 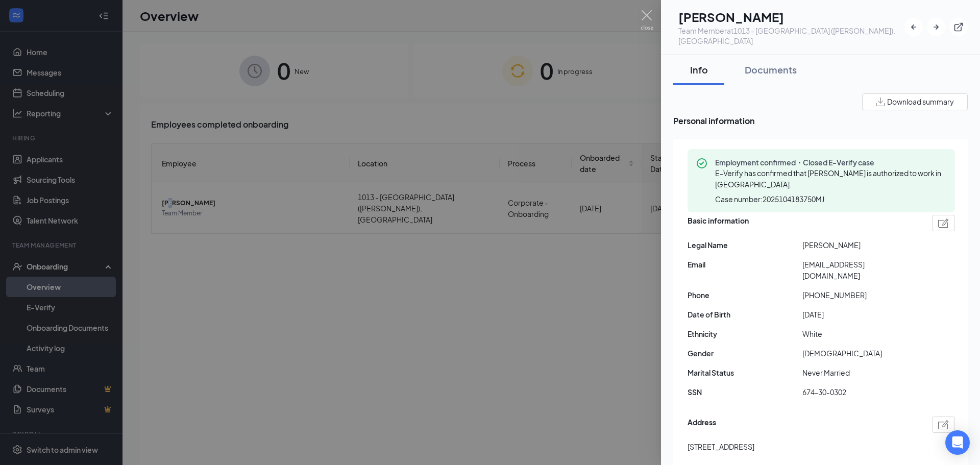 What do you see at coordinates (702, 425) in the screenshot?
I see `span: Address` at bounding box center [702, 425].